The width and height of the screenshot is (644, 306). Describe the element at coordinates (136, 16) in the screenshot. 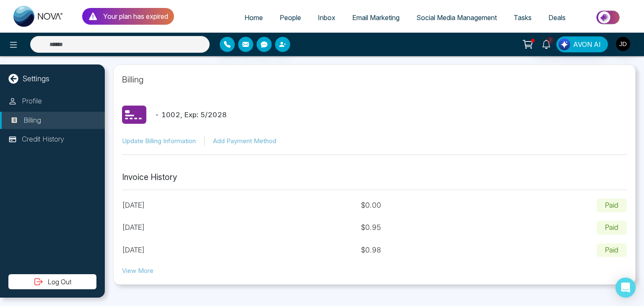

I see `p: Your plan has expired` at that location.